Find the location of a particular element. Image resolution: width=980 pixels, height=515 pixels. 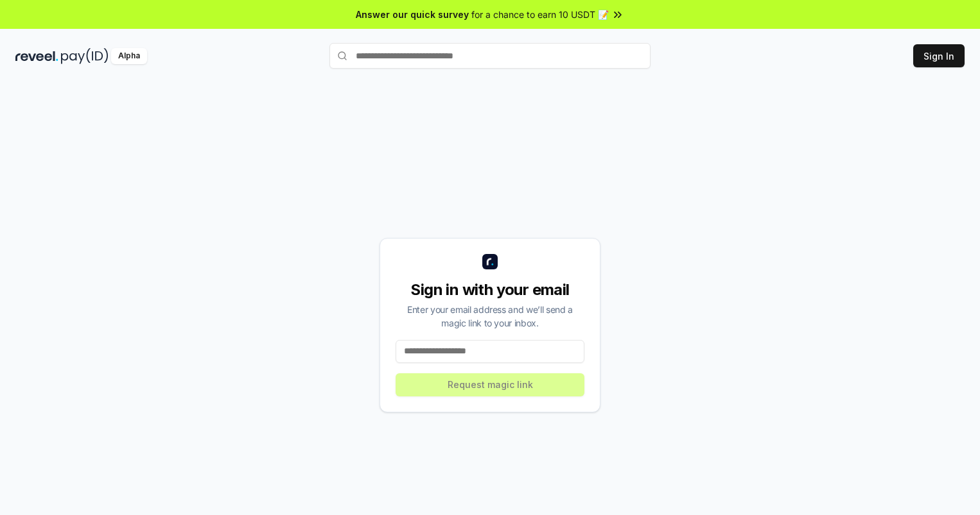

div: Alpha is located at coordinates (129, 56).